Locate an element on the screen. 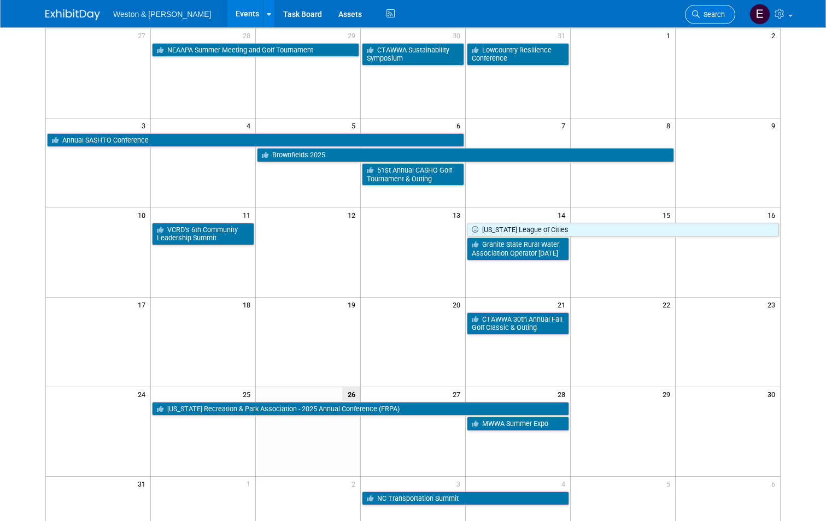 This screenshot has height=521, width=826. a: NEAAPA Summer Meeting and Golf Tournament is located at coordinates (255, 50).